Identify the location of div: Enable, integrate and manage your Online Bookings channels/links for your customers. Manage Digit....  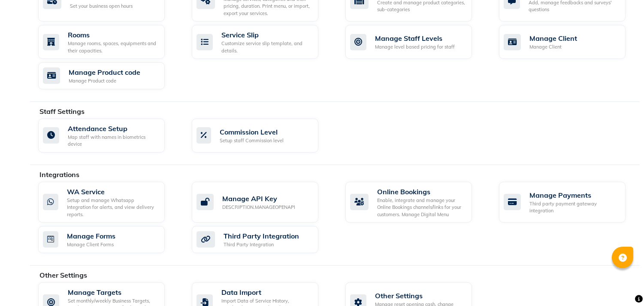
(421, 208).